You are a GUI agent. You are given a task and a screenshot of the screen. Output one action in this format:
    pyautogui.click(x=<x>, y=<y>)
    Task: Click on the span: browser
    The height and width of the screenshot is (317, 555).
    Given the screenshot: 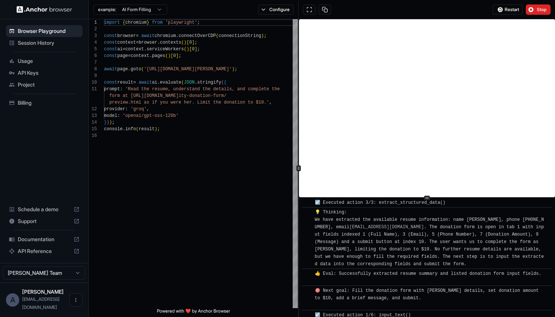 What is the action you would take?
    pyautogui.click(x=127, y=36)
    